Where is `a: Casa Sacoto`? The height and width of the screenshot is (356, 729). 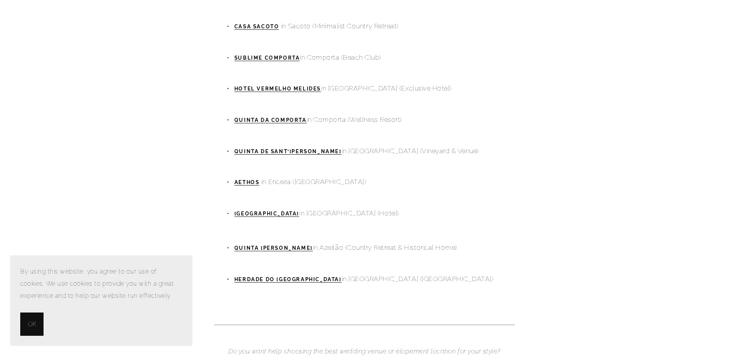 a: Casa Sacoto is located at coordinates (257, 27).